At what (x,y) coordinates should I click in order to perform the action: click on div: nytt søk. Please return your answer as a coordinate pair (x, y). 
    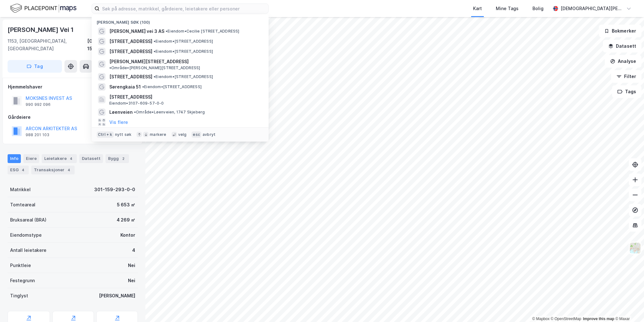
    Looking at the image, I should click on (123, 135).